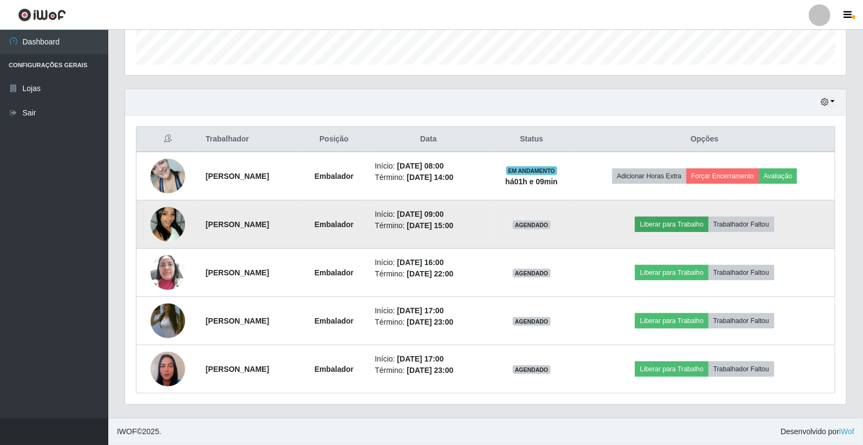  Describe the element at coordinates (778, 176) in the screenshot. I see `button: Avaliação` at that location.